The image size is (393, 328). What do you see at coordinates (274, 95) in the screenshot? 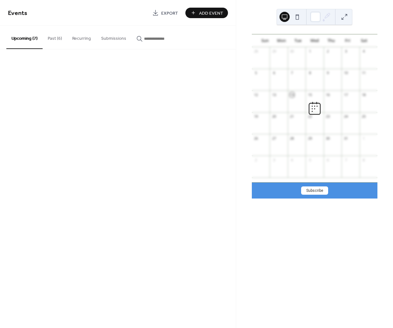
I see `div: 13` at bounding box center [274, 95].